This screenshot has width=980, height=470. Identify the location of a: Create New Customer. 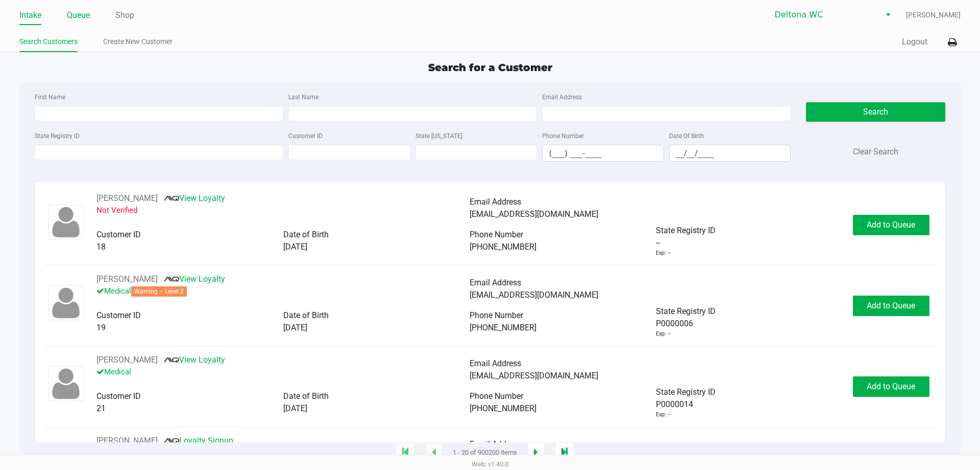
(138, 42).